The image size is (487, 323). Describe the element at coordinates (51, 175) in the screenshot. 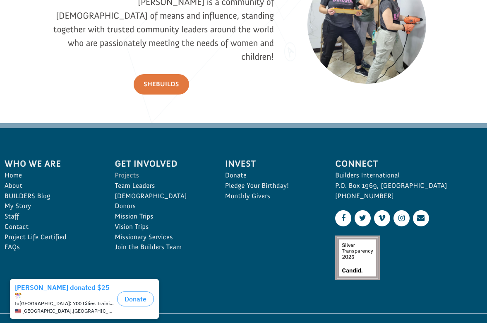

I see `a: Home` at that location.